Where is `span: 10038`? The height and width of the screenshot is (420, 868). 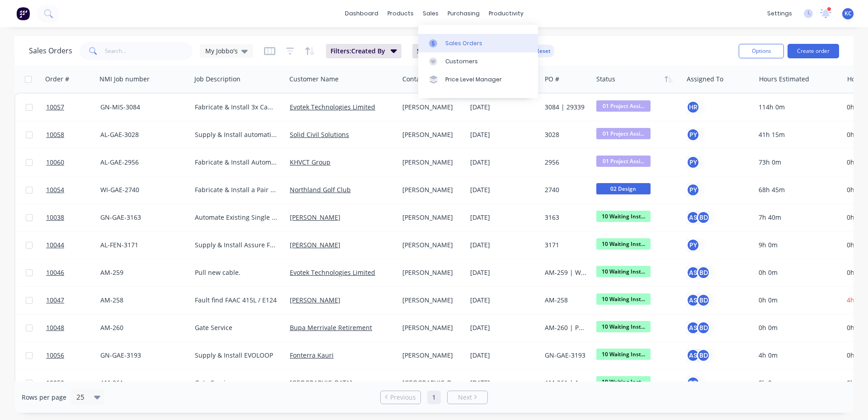
span: 10038 is located at coordinates (55, 217).